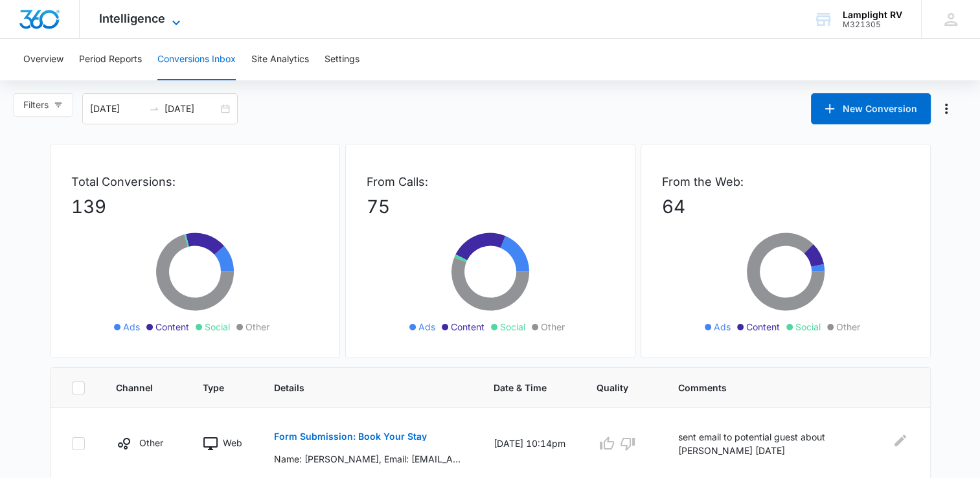  What do you see at coordinates (359, 387) in the screenshot?
I see `span: Details` at bounding box center [359, 387].